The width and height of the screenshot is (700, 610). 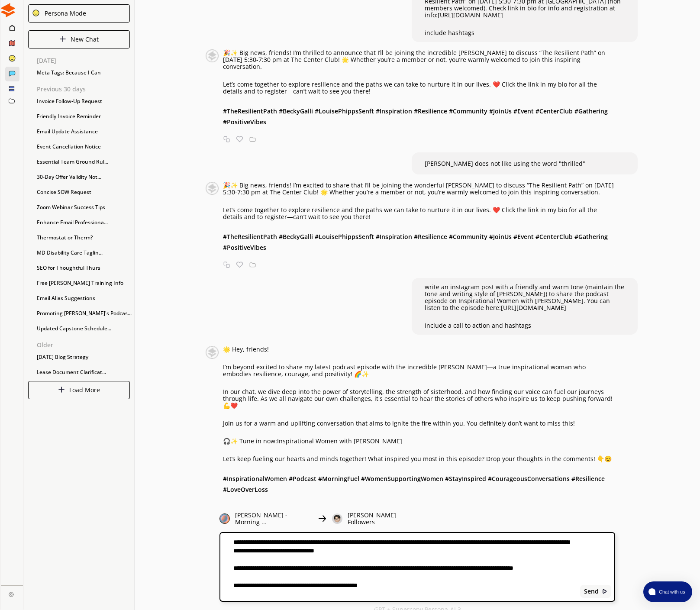 What do you see at coordinates (419, 459) in the screenshot?
I see `p: Let’s keep fueling our hearts and minds together! What inspired you most in this episode? Drop yo...` at bounding box center [419, 459].